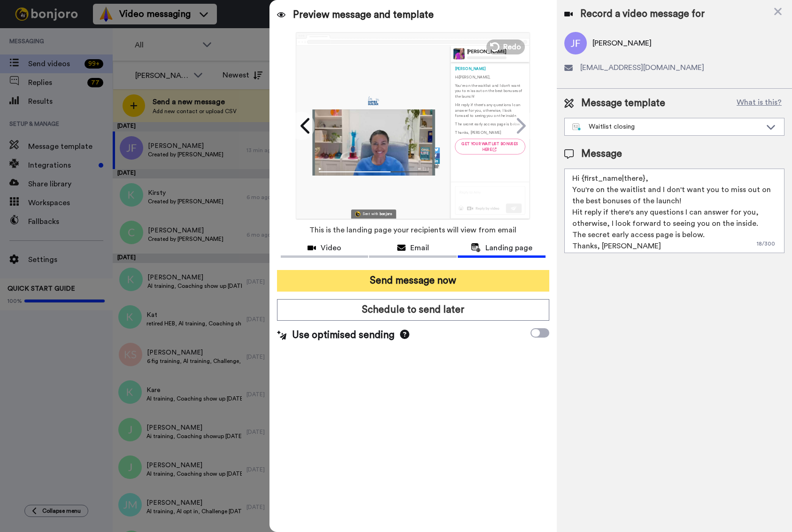  What do you see at coordinates (490, 110) in the screenshot?
I see `p: Hit reply if there's any questions I can answer for you, otherwise, I look forward to seeing you ...` at bounding box center [490, 110].